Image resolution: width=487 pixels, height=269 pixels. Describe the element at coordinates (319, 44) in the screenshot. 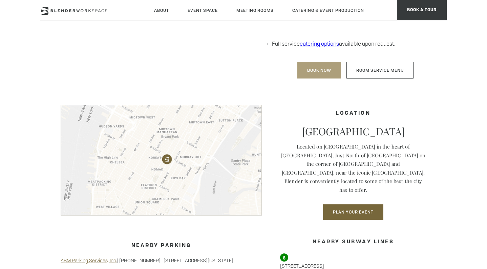

I see `a: catering options` at that location.